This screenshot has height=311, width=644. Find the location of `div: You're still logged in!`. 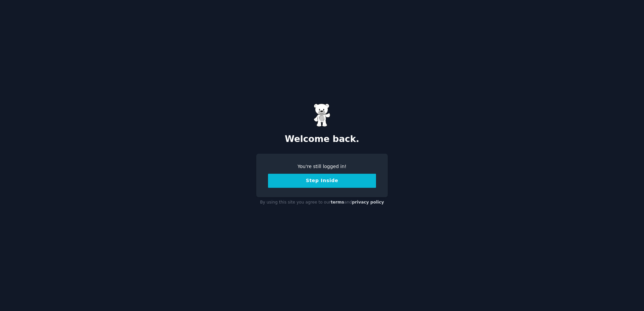

div: You're still logged in! is located at coordinates (322, 166).